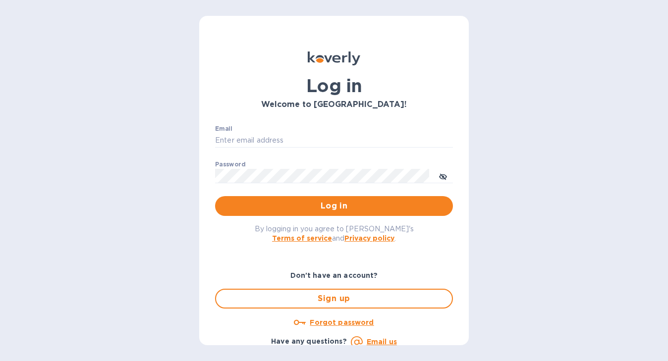 The width and height of the screenshot is (668, 361). I want to click on span: Sign up, so click(334, 299).